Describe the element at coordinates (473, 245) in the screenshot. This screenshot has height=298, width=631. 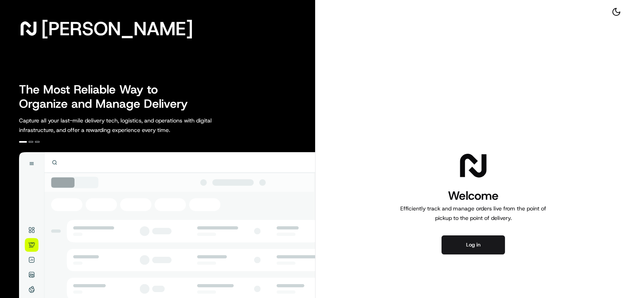
I see `button: Log in` at that location.